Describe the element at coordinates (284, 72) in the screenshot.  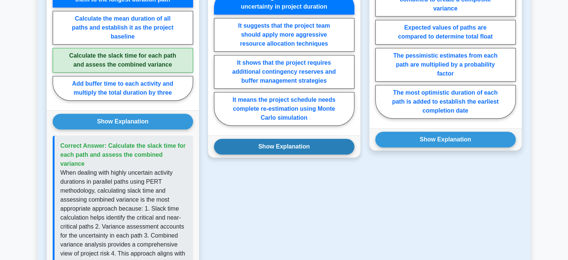
I see `label: It shows that the project requires additional contingency reserves and buffer management strategies` at that location.